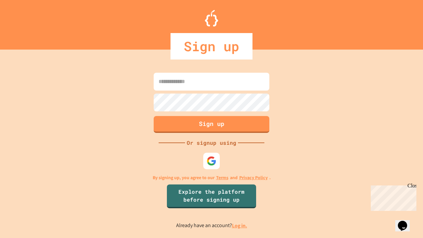 This screenshot has width=423, height=238. I want to click on div: Or signup using, so click(212, 143).